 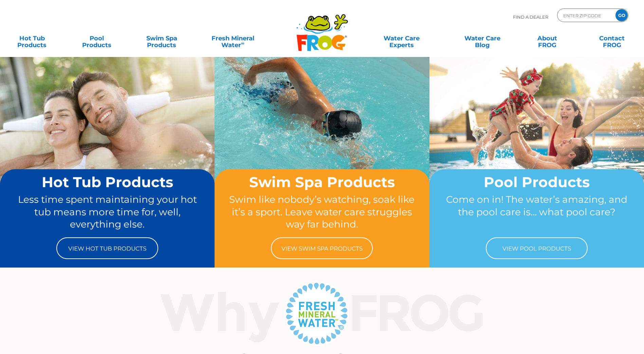 I want to click on a: Swim SpaProducts, so click(x=161, y=38).